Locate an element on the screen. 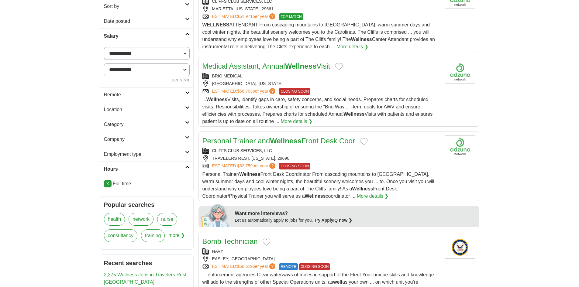 The height and width of the screenshot is (287, 579). strong: well is located at coordinates (338, 282).